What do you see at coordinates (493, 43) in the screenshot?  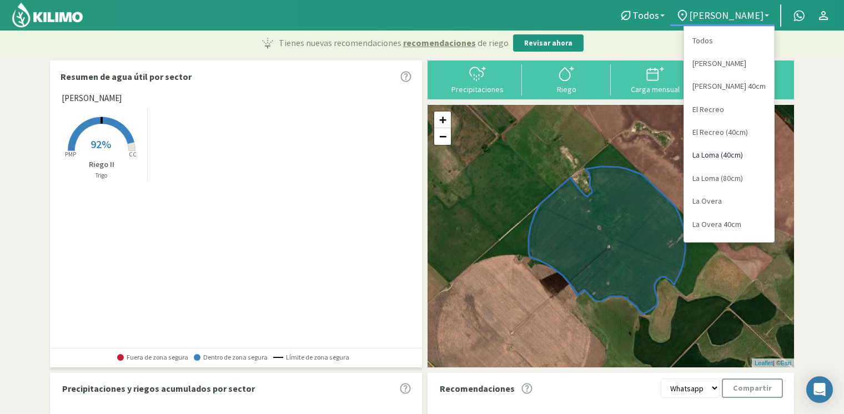 I see `span: de riego` at bounding box center [493, 43].